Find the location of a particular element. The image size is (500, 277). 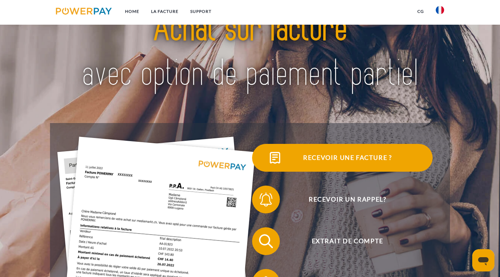

span: Recevoir une facture ? is located at coordinates (348, 158).